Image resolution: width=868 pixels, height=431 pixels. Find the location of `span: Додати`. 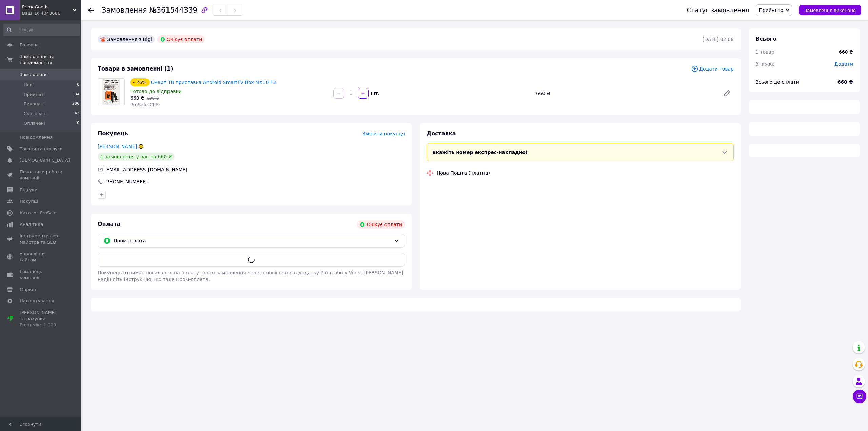

span: Додати is located at coordinates (844, 64).